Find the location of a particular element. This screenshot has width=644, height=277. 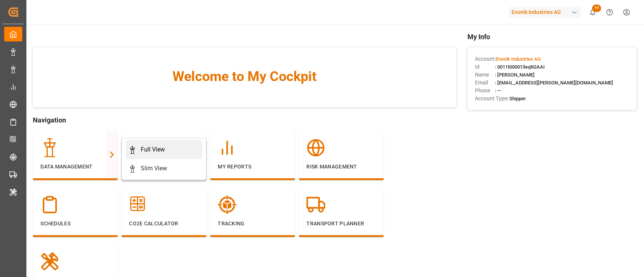

span: : 0011t000013eqN2AAI is located at coordinates (520, 66).